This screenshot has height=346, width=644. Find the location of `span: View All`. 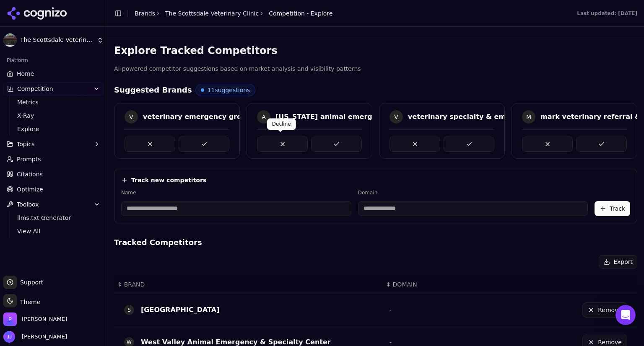

span: View All is located at coordinates (53, 231).